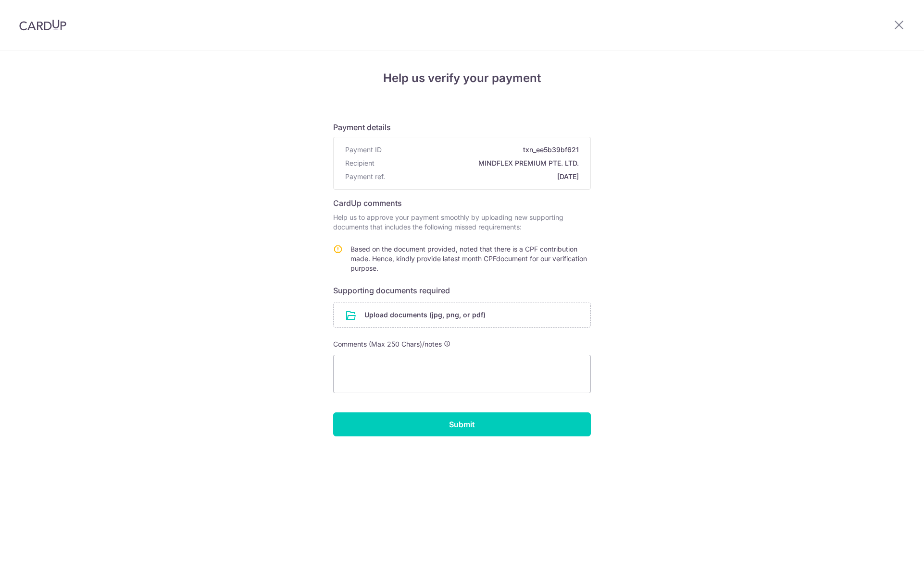 Image resolution: width=924 pixels, height=578 pixels. I want to click on span: Recipient, so click(360, 163).